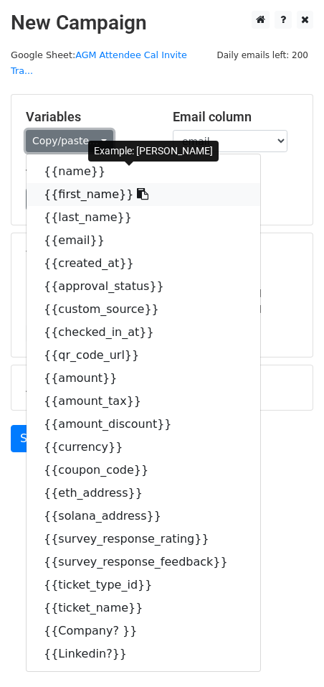 The image size is (324, 687). What do you see at coordinates (34, 438) in the screenshot?
I see `a: Send` at bounding box center [34, 438].